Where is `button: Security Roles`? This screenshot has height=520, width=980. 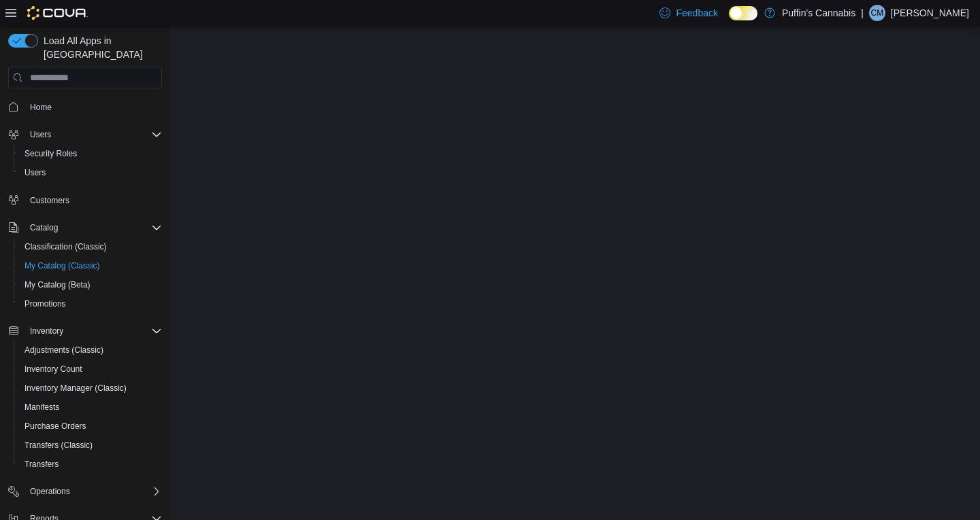
button: Security Roles is located at coordinates (91, 154).